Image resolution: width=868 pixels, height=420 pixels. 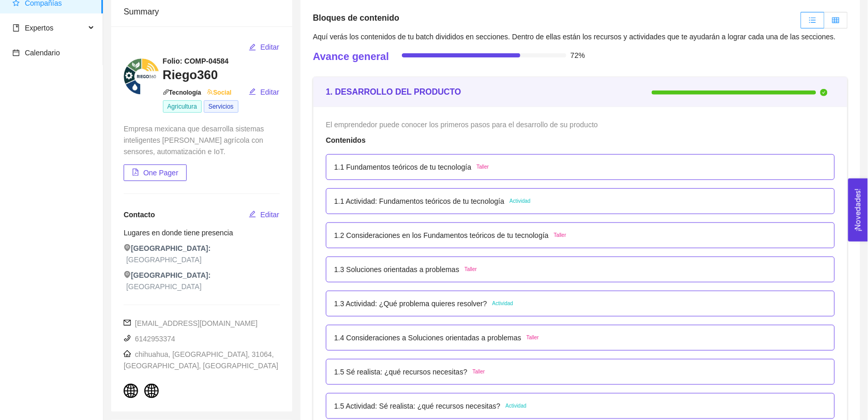 What do you see at coordinates (166, 92) in the screenshot?
I see `span: api` at bounding box center [166, 92].